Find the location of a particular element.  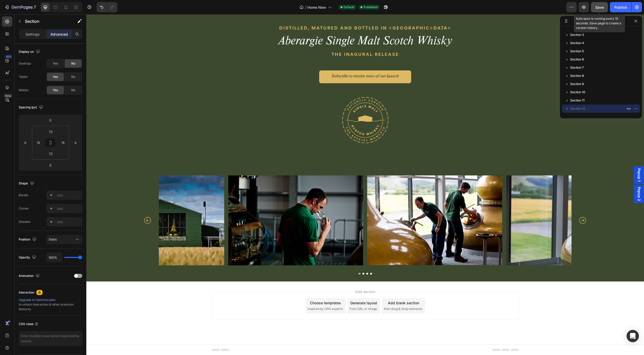

div: Border is located at coordinates (23, 195).